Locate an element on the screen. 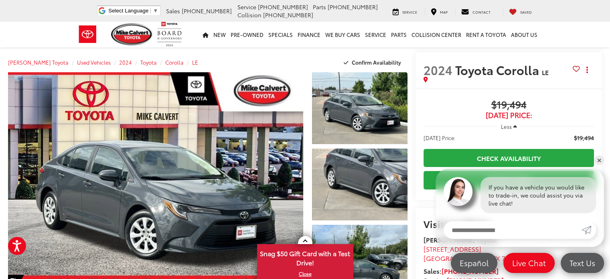 This screenshot has height=279, width=610. div: If you have a vehicle you would like to trade-in, we could assist you via live chat! is located at coordinates (538, 195).